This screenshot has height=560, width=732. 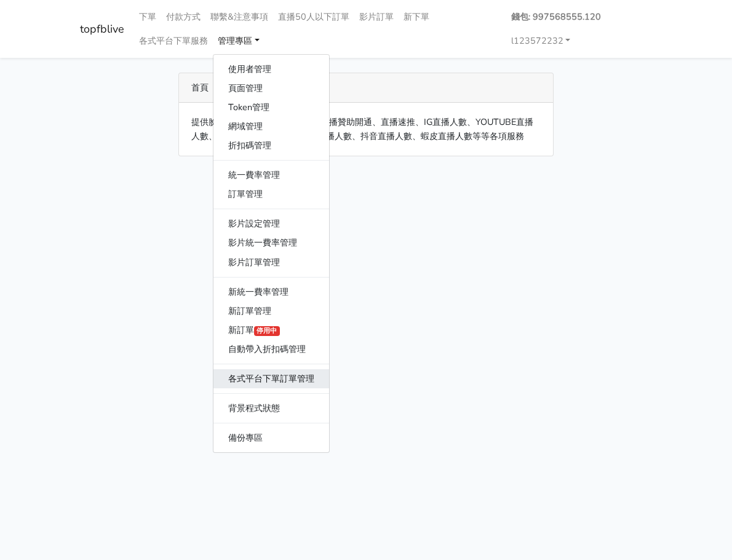 I want to click on a: 統一費率管理, so click(x=271, y=175).